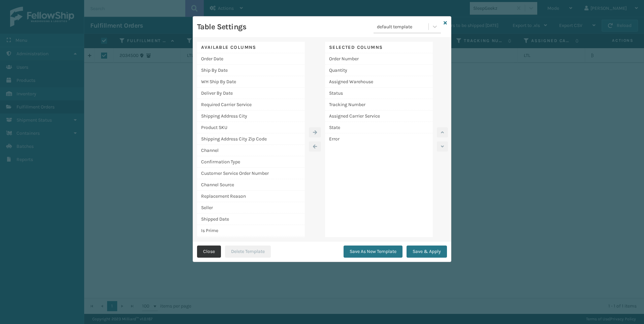 The image size is (644, 324). I want to click on button: Close, so click(209, 251).